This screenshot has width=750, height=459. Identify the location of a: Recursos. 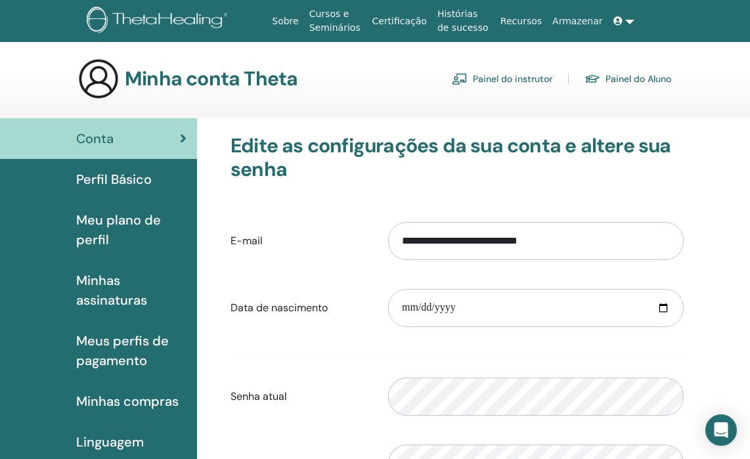
(521, 21).